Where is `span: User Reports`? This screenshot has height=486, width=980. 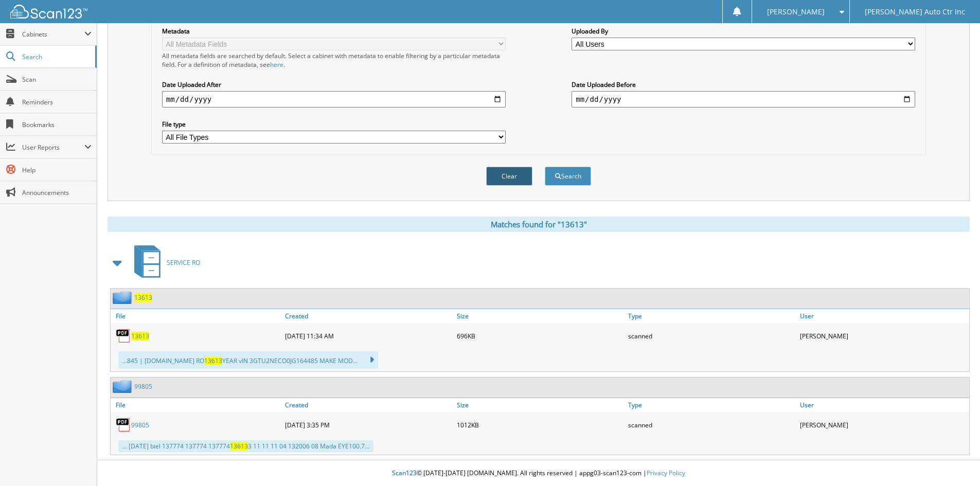
span: User Reports is located at coordinates (53, 147).